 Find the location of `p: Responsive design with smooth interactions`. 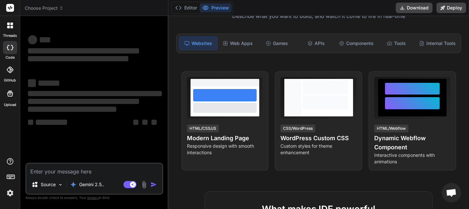

p: Responsive design with smooth interactions is located at coordinates (225, 149).